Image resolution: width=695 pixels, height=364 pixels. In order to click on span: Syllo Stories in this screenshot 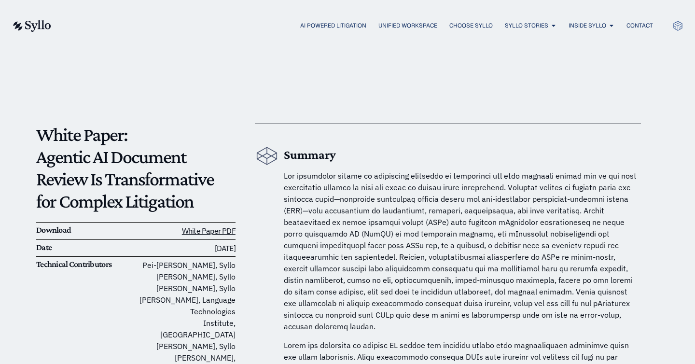, I will do `click(527, 26)`.